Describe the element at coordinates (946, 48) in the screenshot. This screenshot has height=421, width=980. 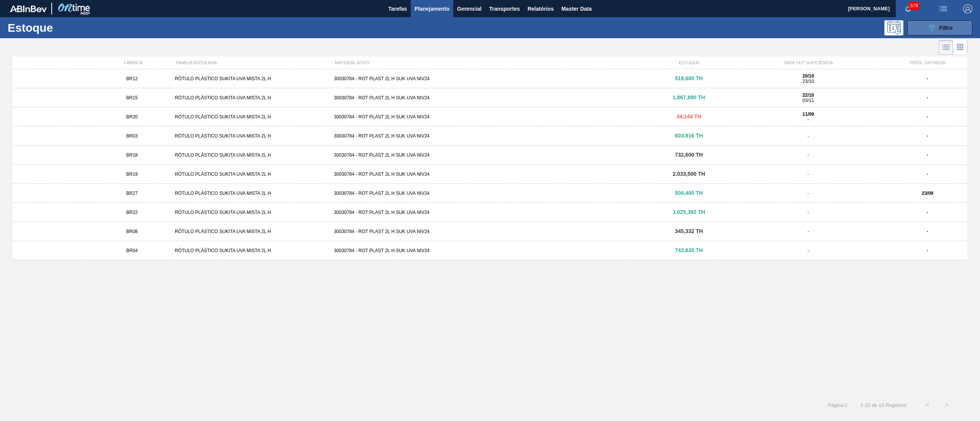
I see `div: Visão em Lista` at that location.